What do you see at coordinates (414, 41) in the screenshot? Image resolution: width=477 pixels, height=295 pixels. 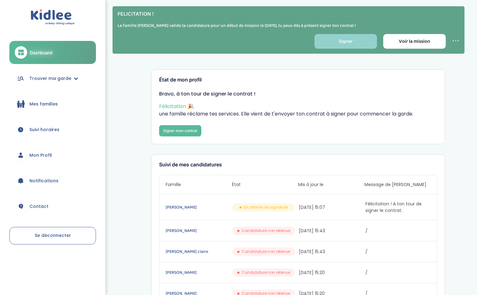 I see `a: Voir la mission` at bounding box center [414, 41].